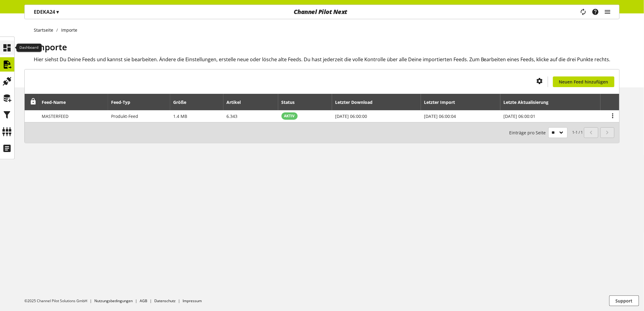  Describe the element at coordinates (143, 300) in the screenshot. I see `a: AGB` at that location.